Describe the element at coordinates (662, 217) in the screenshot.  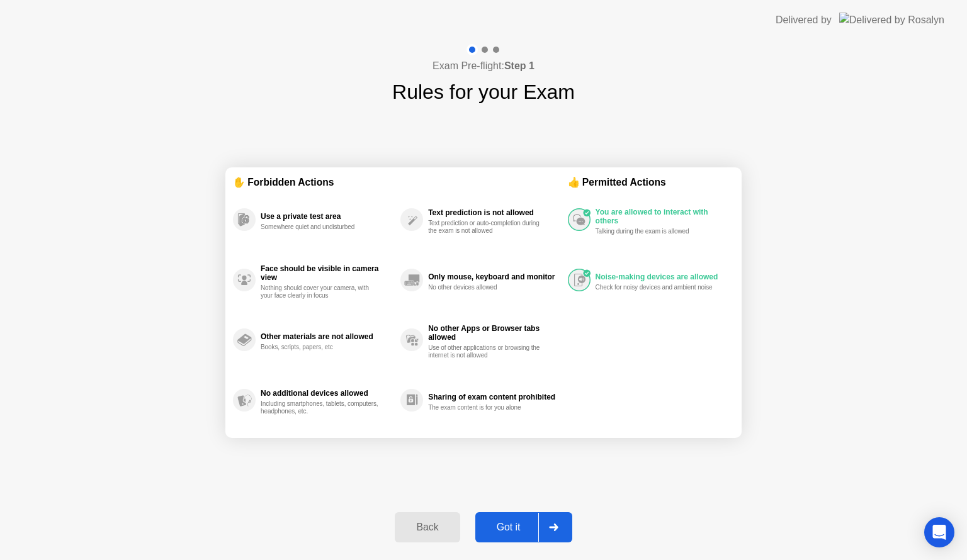
I see `div: You are allowed to interact with others` at that location.